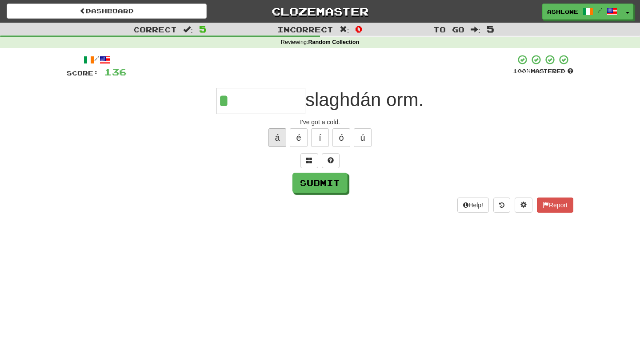  Describe the element at coordinates (358, 29) in the screenshot. I see `span: 0` at that location.